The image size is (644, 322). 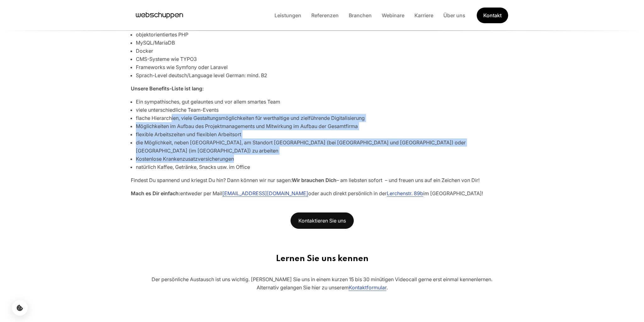 I want to click on li: objektorientiertes PHP, so click(x=324, y=35).